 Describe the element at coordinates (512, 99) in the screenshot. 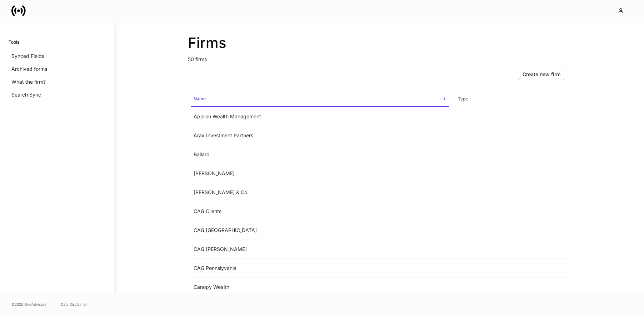

I see `span: Type` at that location.